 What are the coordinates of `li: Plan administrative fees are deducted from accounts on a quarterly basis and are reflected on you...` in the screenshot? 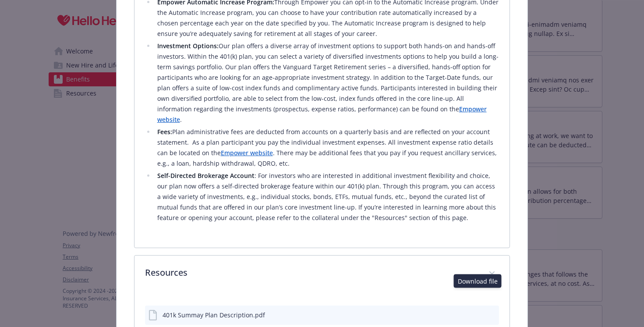 It's located at (327, 148).